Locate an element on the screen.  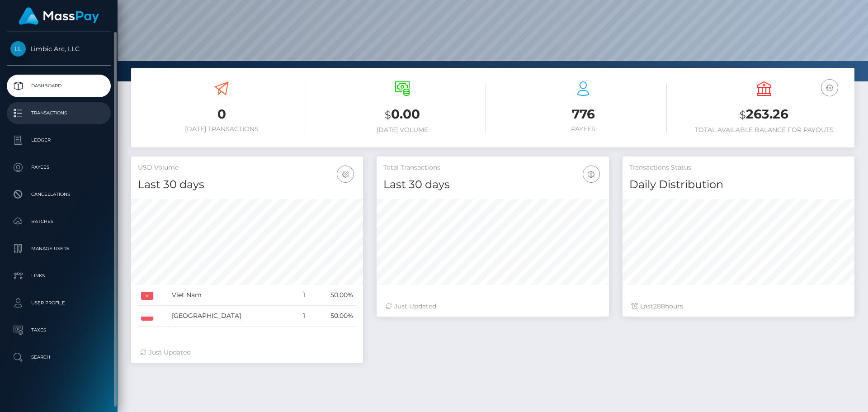
p: Taxes is located at coordinates (59, 330).